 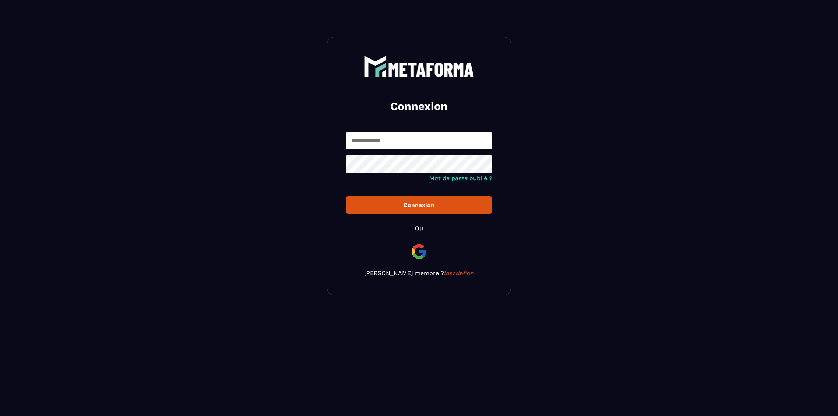 What do you see at coordinates (419, 66) in the screenshot?
I see `a: logo` at bounding box center [419, 66].